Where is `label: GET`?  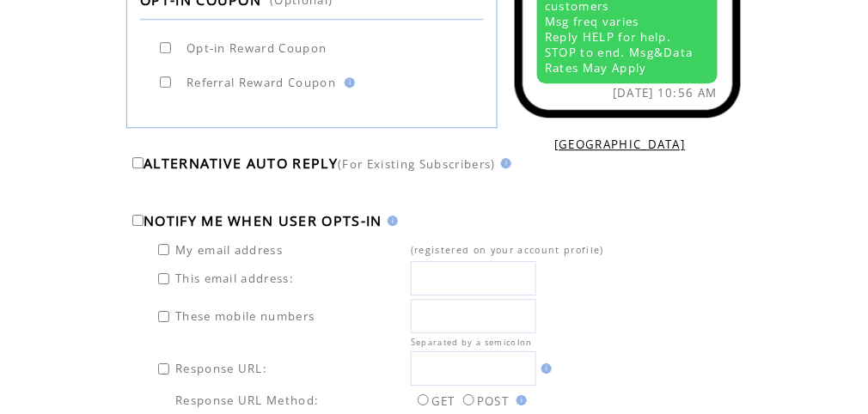
label: GET is located at coordinates (434, 401).